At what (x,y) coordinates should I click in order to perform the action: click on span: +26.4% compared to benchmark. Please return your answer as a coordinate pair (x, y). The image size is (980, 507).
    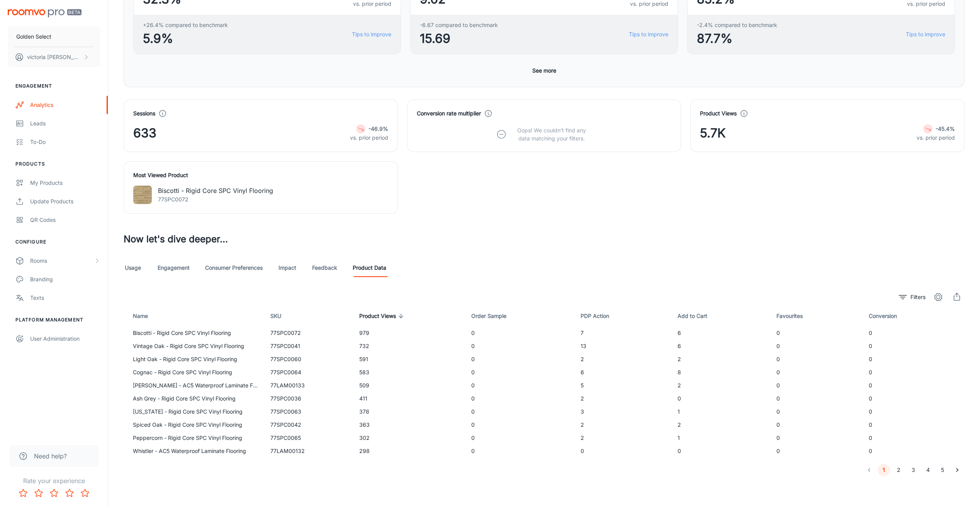
    Looking at the image, I should click on (186, 25).